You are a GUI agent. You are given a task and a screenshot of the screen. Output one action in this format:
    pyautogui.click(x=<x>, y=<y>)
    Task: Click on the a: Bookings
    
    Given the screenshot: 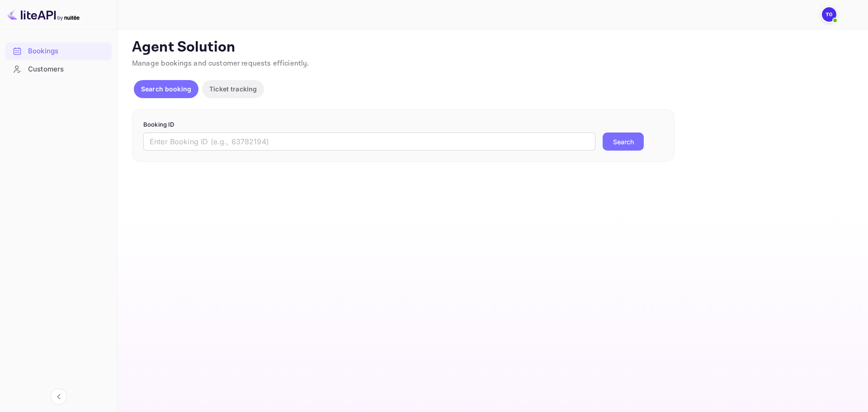 What is the action you would take?
    pyautogui.click(x=58, y=50)
    